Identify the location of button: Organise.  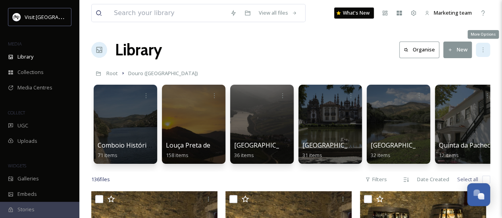
(419, 50).